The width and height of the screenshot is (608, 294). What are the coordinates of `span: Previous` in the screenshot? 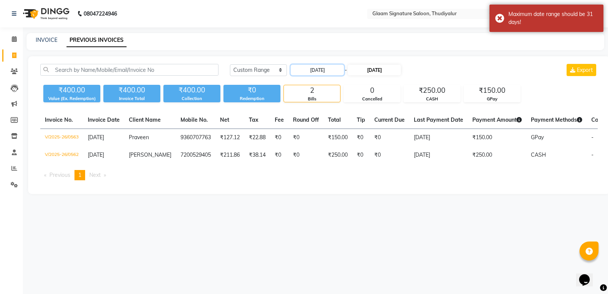 It's located at (60, 175).